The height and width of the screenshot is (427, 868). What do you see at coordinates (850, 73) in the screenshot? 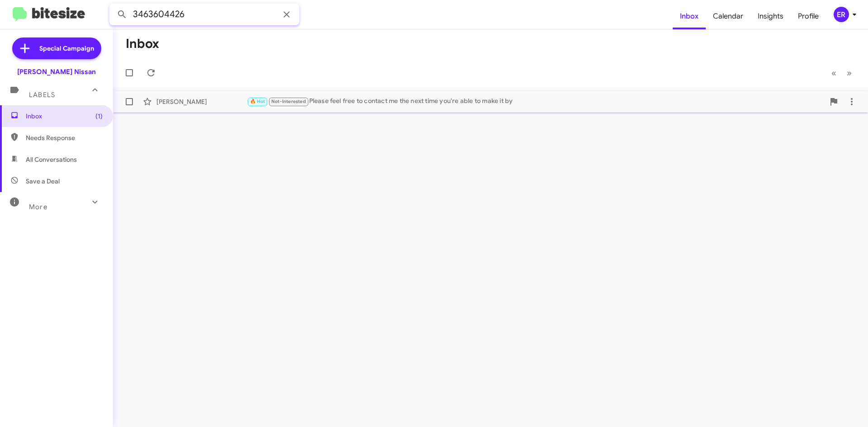
I see `button: Next` at bounding box center [850, 73].